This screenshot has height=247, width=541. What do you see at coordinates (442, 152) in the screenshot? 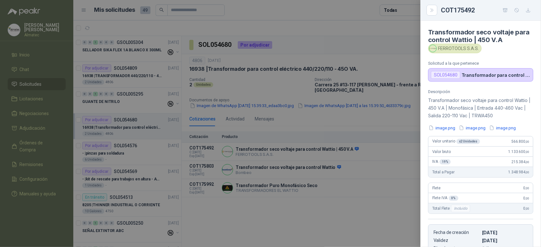
I see `span: Valor bruto` at bounding box center [442, 152].